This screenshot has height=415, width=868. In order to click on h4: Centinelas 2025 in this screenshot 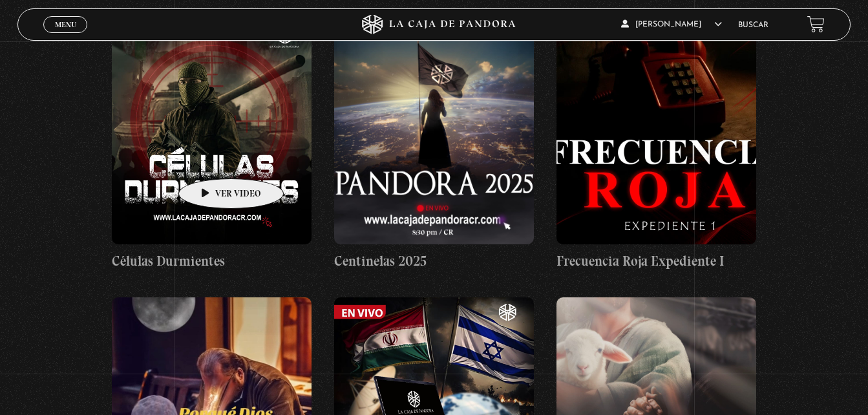, I will do `click(434, 261)`.